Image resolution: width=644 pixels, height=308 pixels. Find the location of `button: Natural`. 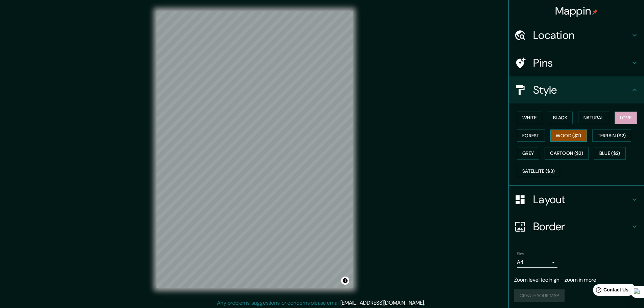

button: Natural is located at coordinates (594, 118).